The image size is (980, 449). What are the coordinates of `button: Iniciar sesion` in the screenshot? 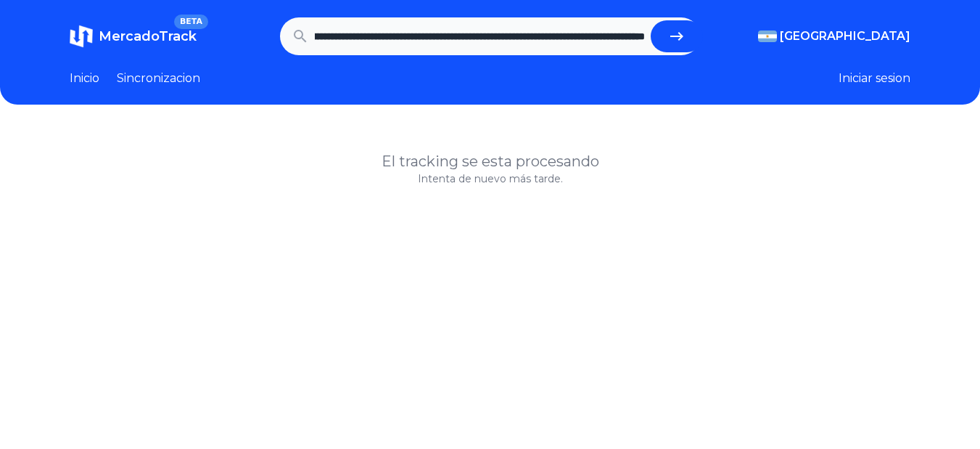 It's located at (875, 78).